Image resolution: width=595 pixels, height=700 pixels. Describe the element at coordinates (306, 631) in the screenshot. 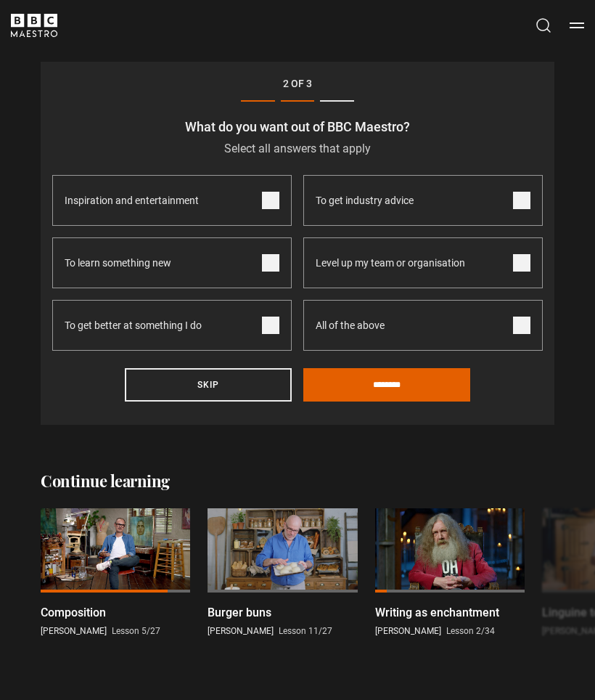

I see `span: Lesson 11/27` at that location.